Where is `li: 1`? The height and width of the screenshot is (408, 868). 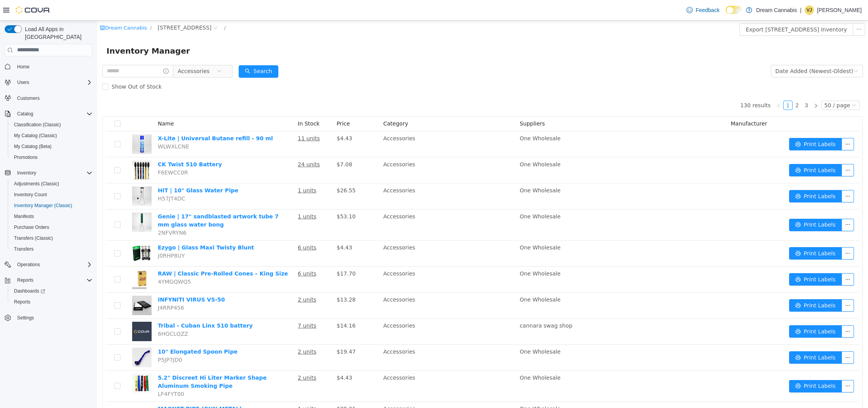 li: 1 is located at coordinates (690, 85).